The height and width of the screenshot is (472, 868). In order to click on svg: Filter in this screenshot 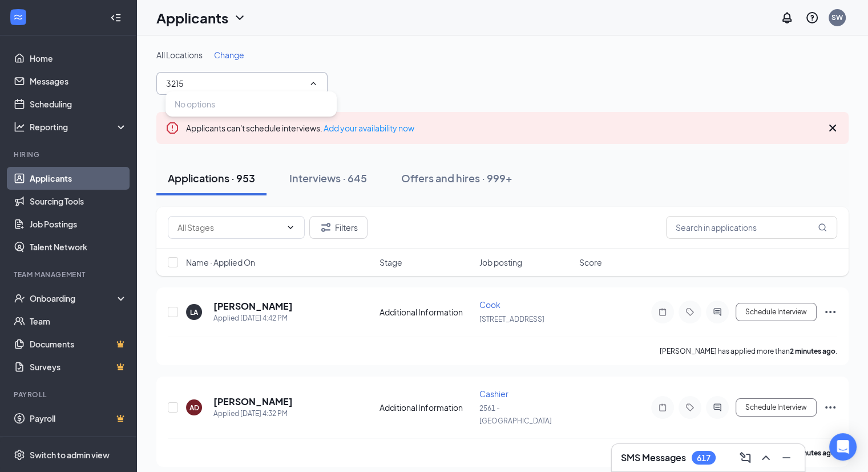, I will do `click(326, 227)`.